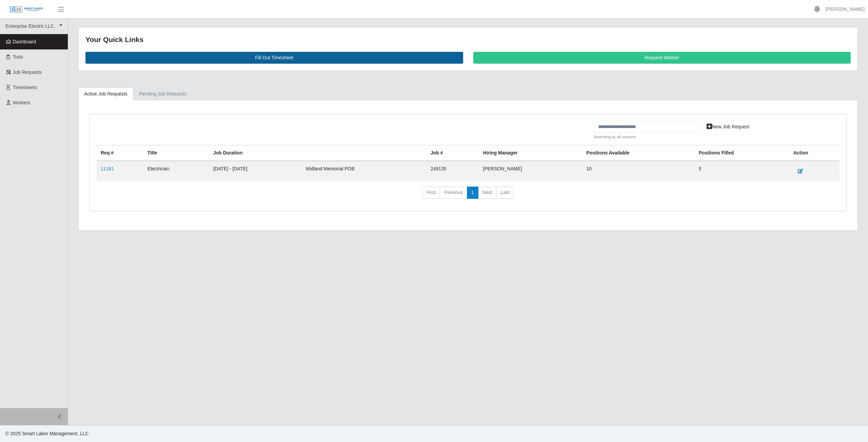 The height and width of the screenshot is (442, 868). I want to click on img: SLM Logo, so click(26, 10).